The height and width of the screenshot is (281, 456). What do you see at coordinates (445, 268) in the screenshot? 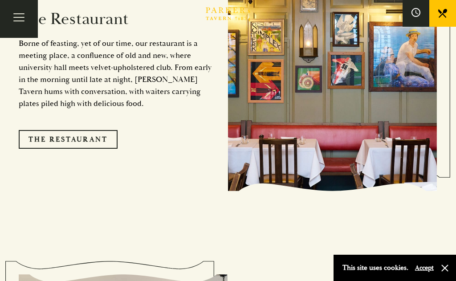
I see `button: Close and accept` at bounding box center [445, 268].